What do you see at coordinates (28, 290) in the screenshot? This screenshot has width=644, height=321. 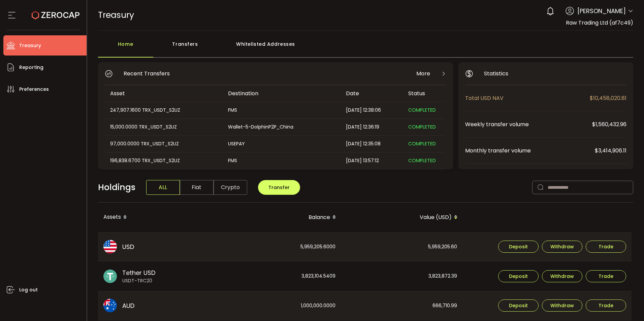 I see `span: Log out` at bounding box center [28, 290].